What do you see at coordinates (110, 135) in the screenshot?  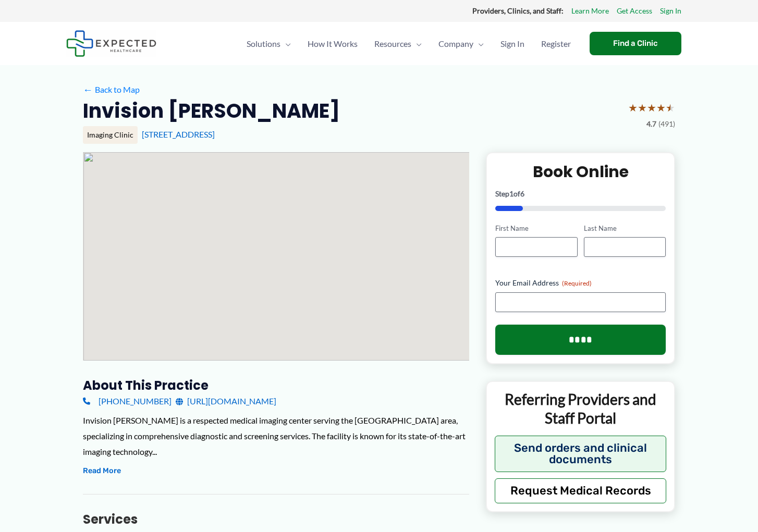 I see `div: Imaging Clinic` at bounding box center [110, 135].